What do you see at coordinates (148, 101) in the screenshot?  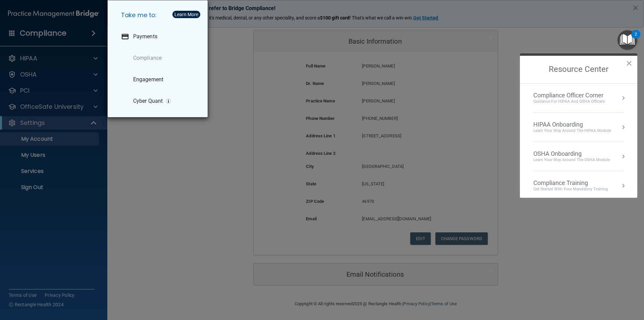 I see `p: Cyber Quant` at bounding box center [148, 101].